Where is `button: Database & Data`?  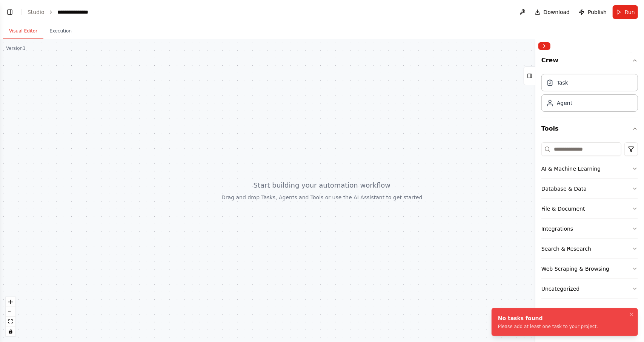
button: Database & Data is located at coordinates (590, 189).